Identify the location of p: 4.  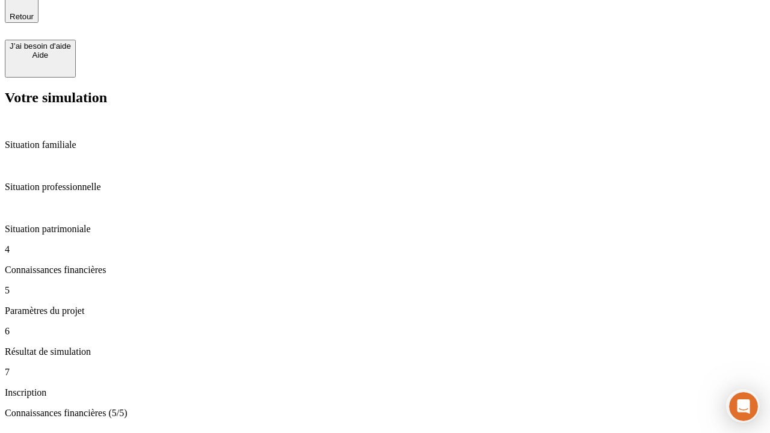
(385, 250).